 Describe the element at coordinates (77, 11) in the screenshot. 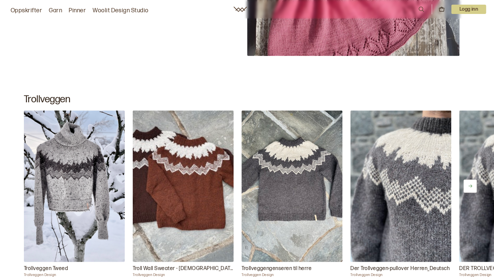

I see `a: Pinner` at that location.